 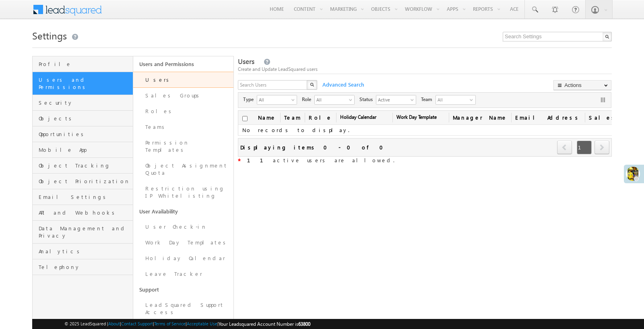 What do you see at coordinates (312, 85) in the screenshot?
I see `img: Search` at bounding box center [312, 85].